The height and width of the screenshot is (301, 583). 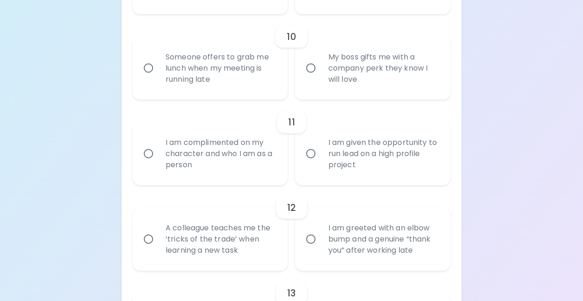 I want to click on h6: 12, so click(x=291, y=207).